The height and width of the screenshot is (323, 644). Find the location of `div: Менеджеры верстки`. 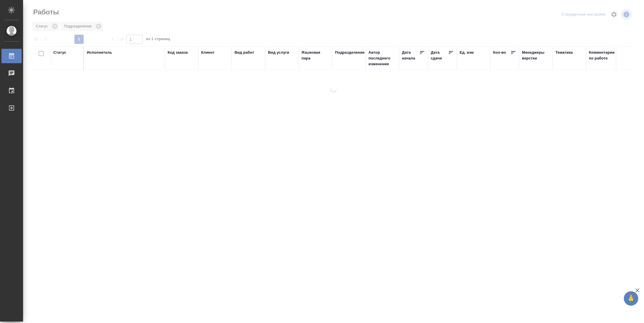

div: Менеджеры верстки is located at coordinates (535, 56).